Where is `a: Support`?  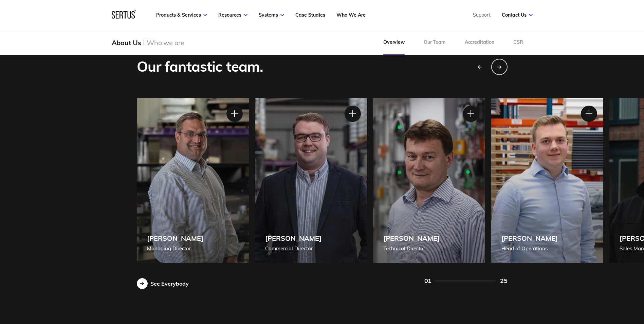
a: Support is located at coordinates (482, 15).